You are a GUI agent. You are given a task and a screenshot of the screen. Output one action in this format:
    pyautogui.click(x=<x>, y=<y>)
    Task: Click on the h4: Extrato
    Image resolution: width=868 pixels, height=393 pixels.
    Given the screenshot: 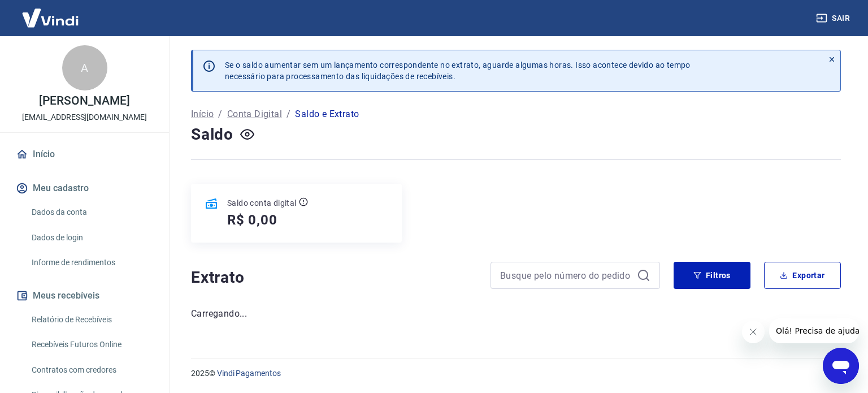 What is the action you would take?
    pyautogui.click(x=334, y=277)
    